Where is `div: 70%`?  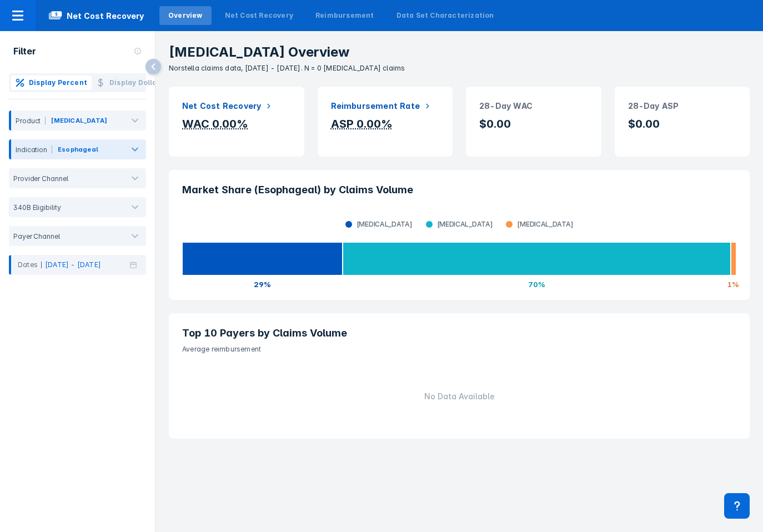 div: 70% is located at coordinates (537, 285).